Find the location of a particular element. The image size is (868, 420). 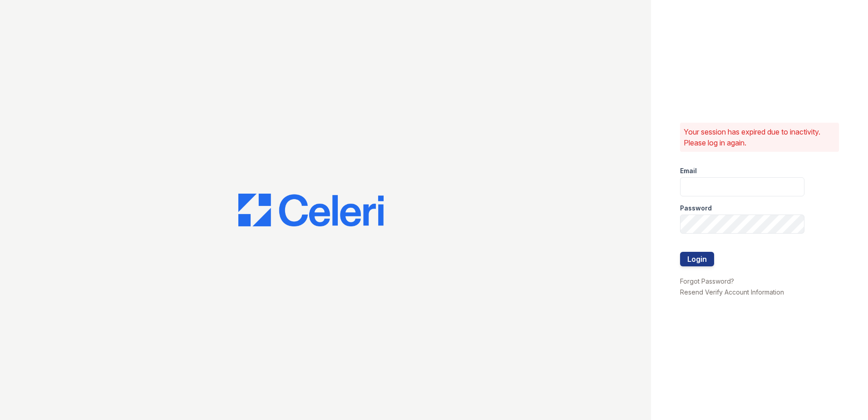

label: Password is located at coordinates (696, 208).